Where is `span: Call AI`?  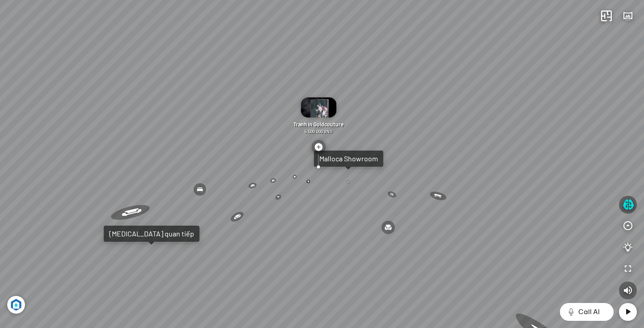 span: Call AI is located at coordinates (589, 312).